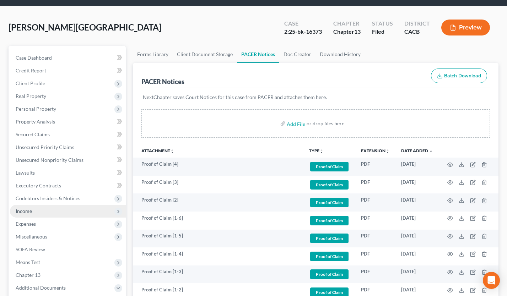  Describe the element at coordinates (31, 96) in the screenshot. I see `span: Real Property` at that location.